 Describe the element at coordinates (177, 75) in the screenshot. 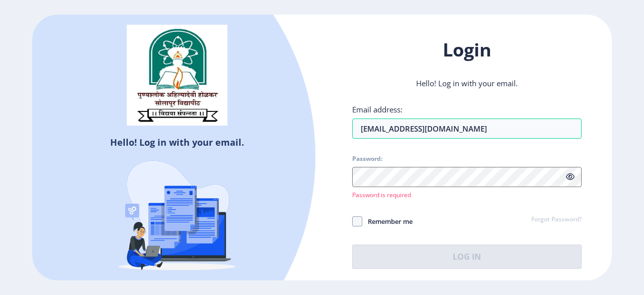

I see `img: solapur_logo.png` at that location.